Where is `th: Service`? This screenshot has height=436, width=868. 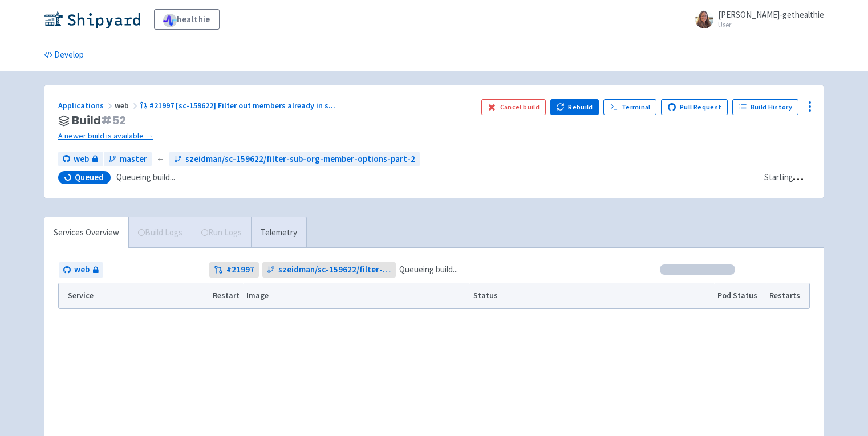
th: Service is located at coordinates (133, 296).